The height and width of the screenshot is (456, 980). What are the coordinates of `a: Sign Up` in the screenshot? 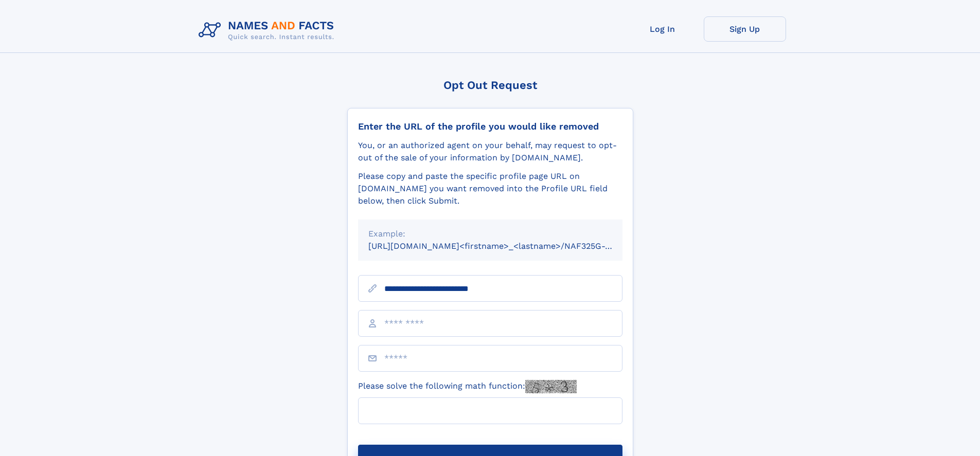 It's located at (745, 29).